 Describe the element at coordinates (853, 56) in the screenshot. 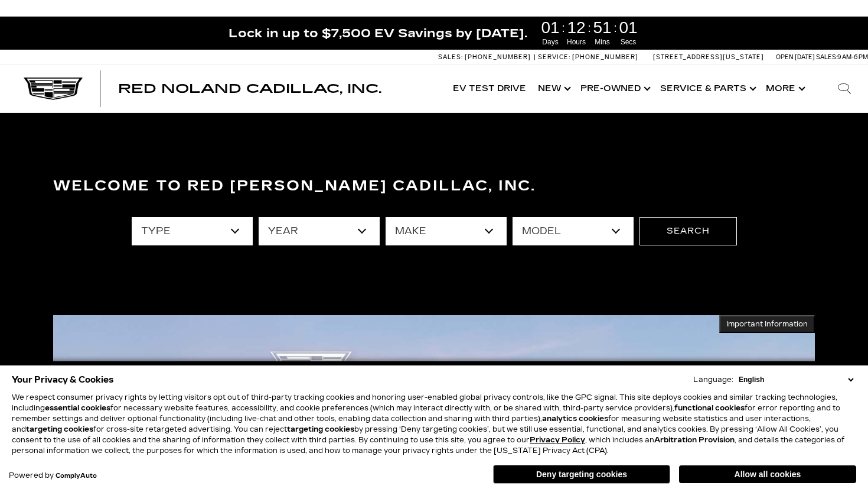

I see `span: 9 AM-6 PM` at that location.